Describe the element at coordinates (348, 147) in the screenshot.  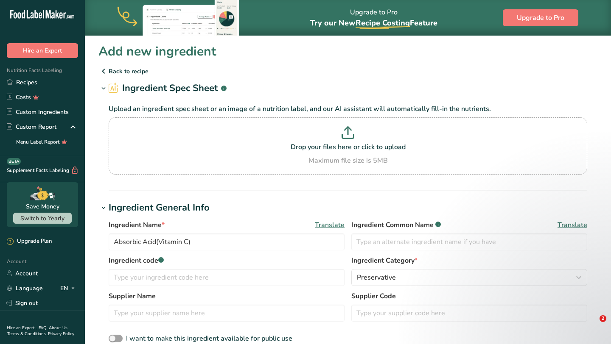
I see `p: Drop your files here or click to upload` at that location.